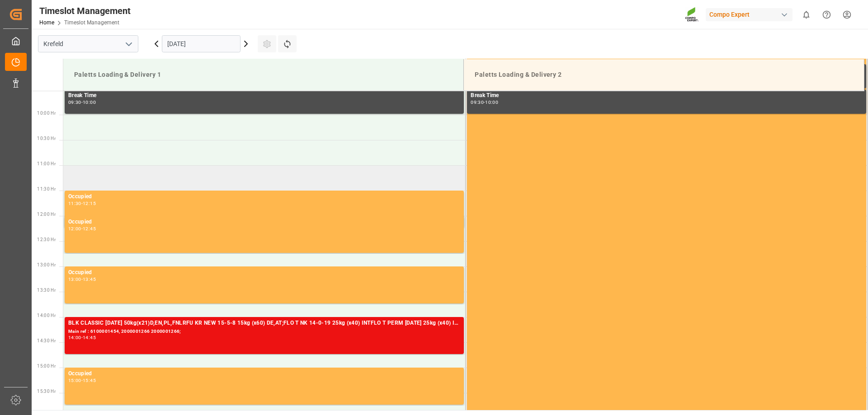 The image size is (868, 415). Describe the element at coordinates (88, 44) in the screenshot. I see `input: Type to search/select` at that location.